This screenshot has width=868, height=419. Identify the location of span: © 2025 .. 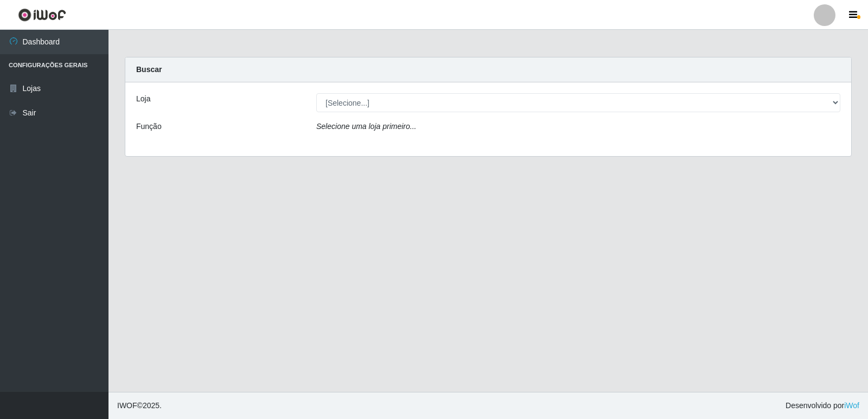
(139, 405).